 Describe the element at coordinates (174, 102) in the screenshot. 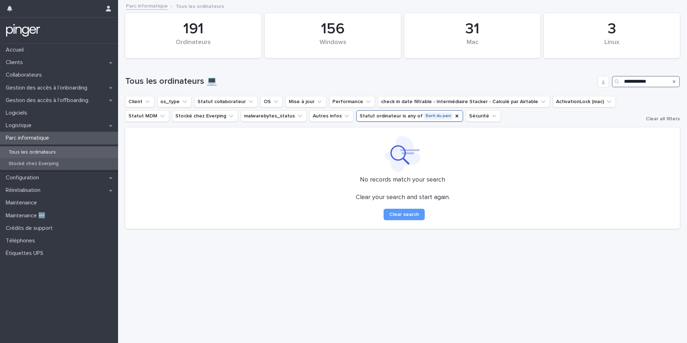

I see `button: os_type` at that location.